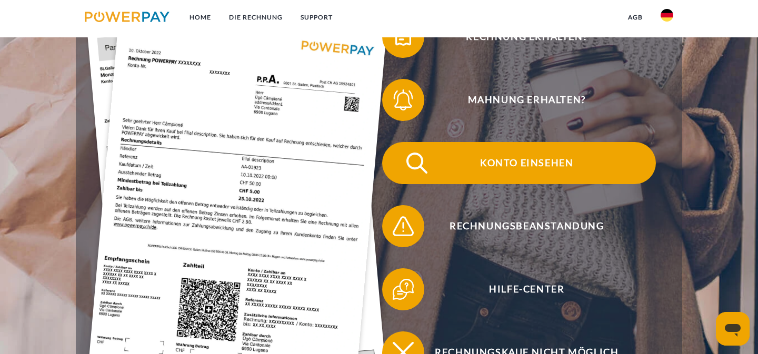  Describe the element at coordinates (200, 17) in the screenshot. I see `a: Home` at that location.